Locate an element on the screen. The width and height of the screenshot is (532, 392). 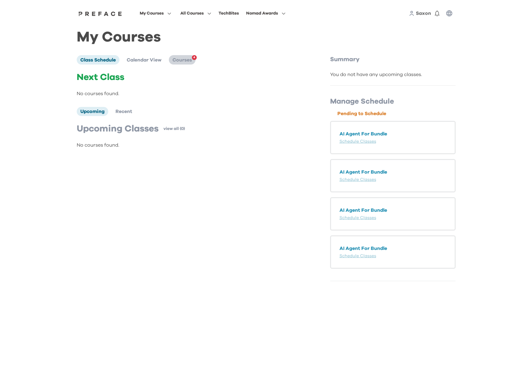
div: TechBites is located at coordinates (229, 13).